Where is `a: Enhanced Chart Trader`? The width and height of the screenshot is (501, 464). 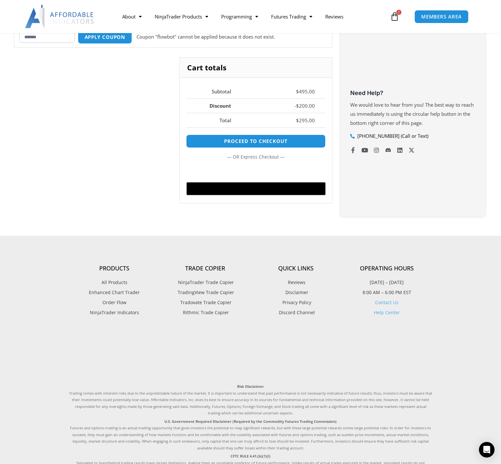 a: Enhanced Chart Trader is located at coordinates (115, 293).